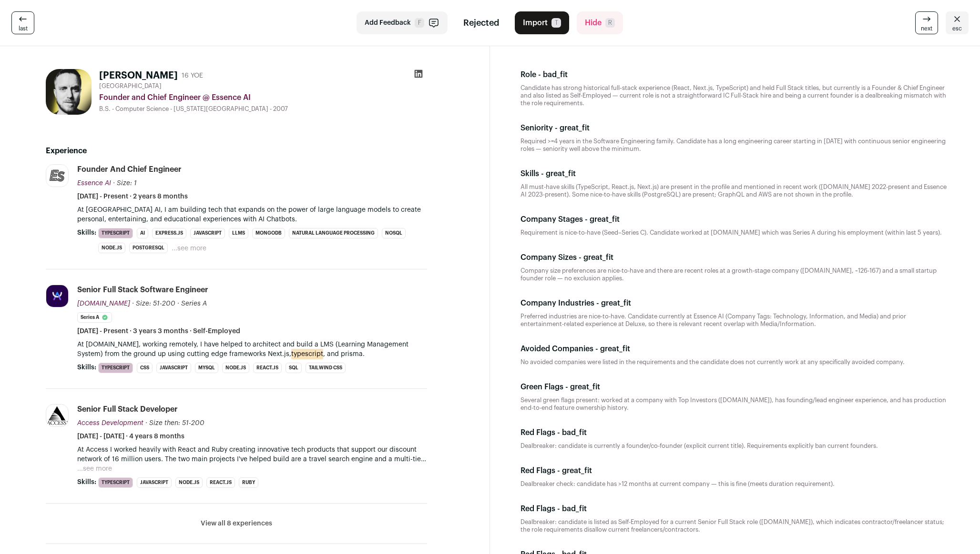 This screenshot has width=980, height=554. What do you see at coordinates (236, 524) in the screenshot?
I see `button: View all 8 experiences` at bounding box center [236, 524].